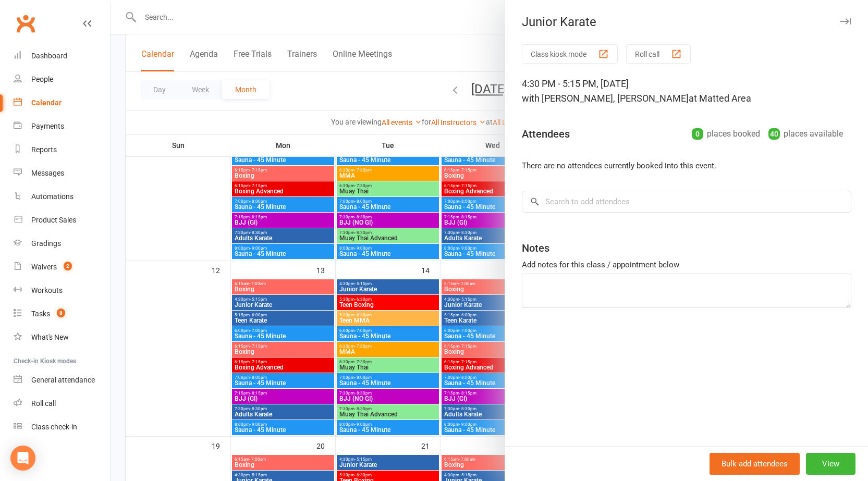 The height and width of the screenshot is (481, 868). What do you see at coordinates (547, 134) in the screenshot?
I see `div: Attendees` at bounding box center [547, 134].